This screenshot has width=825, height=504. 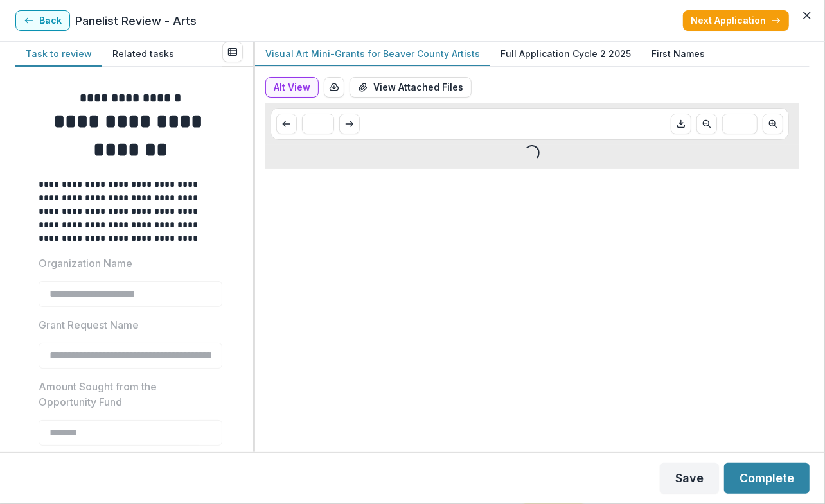 I want to click on button: Next Application, so click(x=736, y=21).